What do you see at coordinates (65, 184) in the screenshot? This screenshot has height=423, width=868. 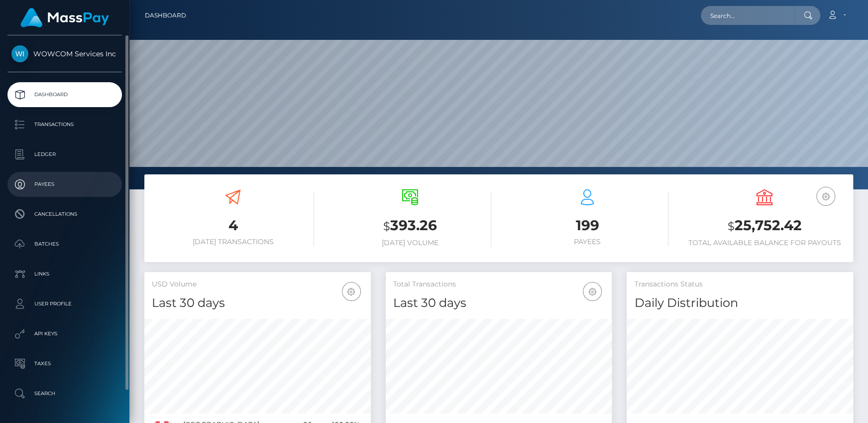 I see `p: Payees` at bounding box center [65, 184].